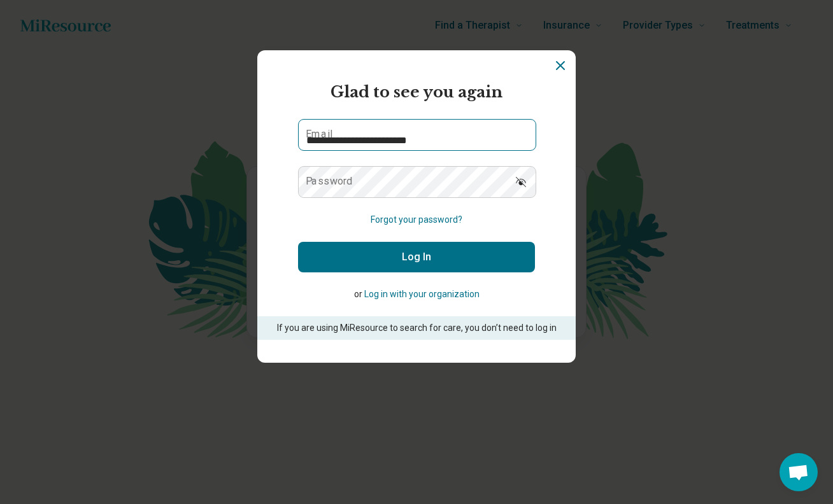 The image size is (833, 504). Describe the element at coordinates (416, 257) in the screenshot. I see `button: Log In` at that location.